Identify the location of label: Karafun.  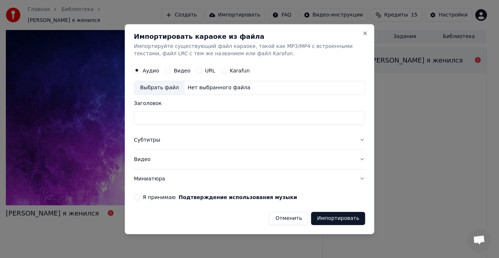
(240, 70).